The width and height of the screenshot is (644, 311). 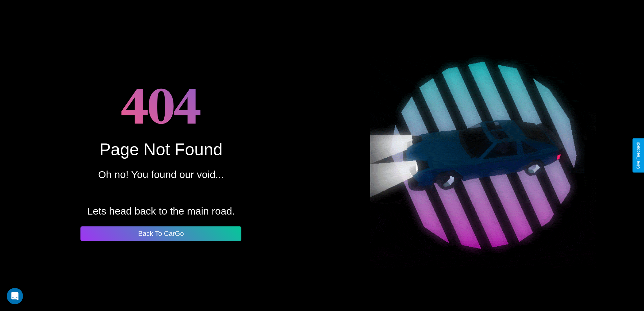 I want to click on img: spinning car, so click(x=483, y=155).